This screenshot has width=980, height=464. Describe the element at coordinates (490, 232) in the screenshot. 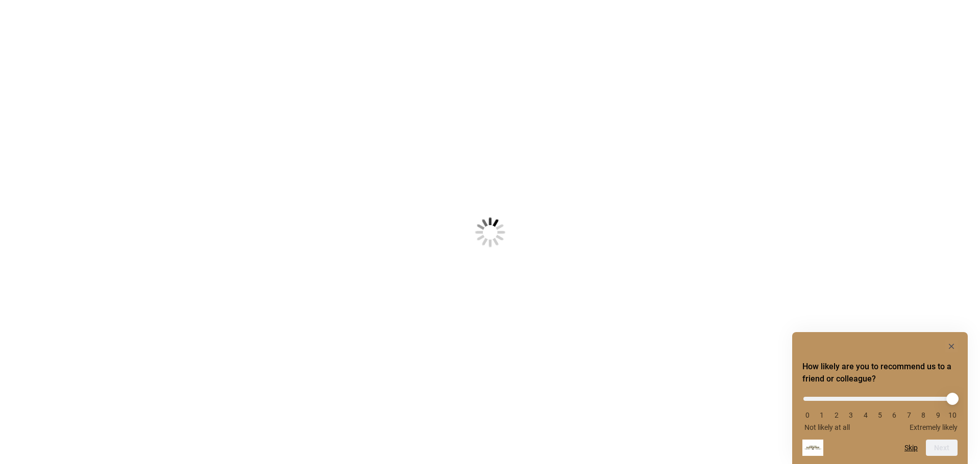

I see `img: Loading` at that location.